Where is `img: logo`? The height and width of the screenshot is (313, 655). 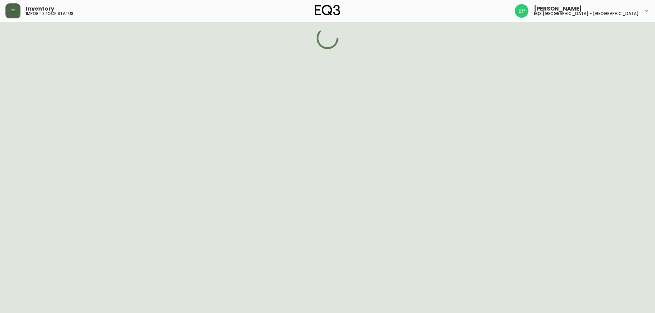 img: logo is located at coordinates (327, 10).